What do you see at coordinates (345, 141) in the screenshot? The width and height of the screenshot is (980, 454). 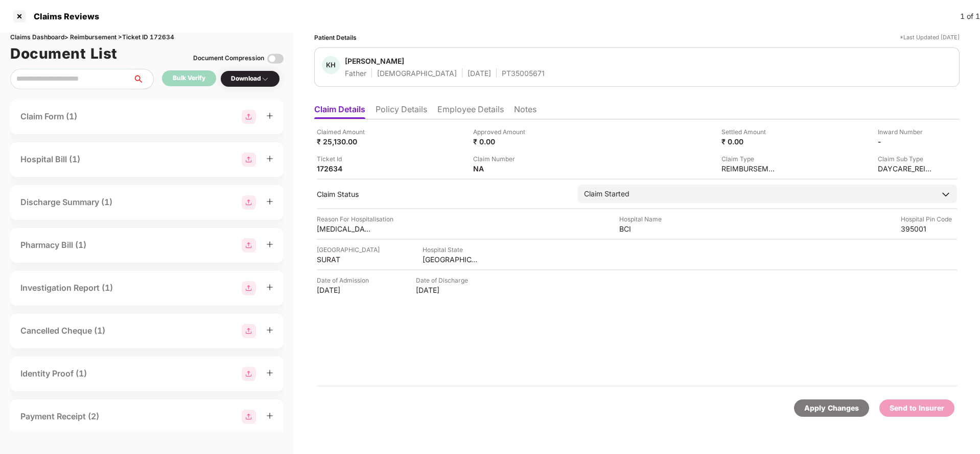 I see `div: ₹ 25,130.00` at bounding box center [345, 141].